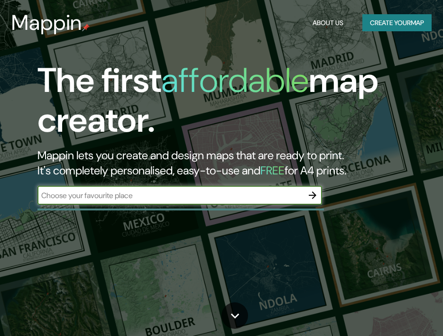  What do you see at coordinates (170, 195) in the screenshot?
I see `input: Choose your favourite place` at bounding box center [170, 195].